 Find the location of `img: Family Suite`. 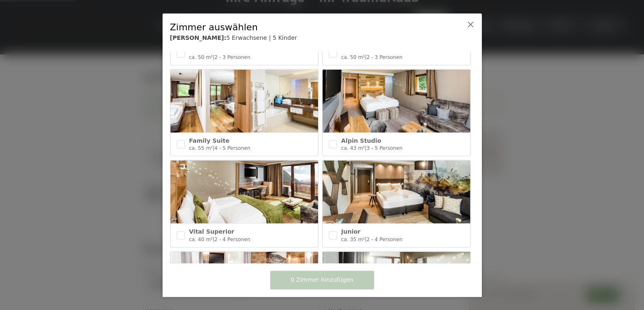

img: Family Suite is located at coordinates (244, 101).